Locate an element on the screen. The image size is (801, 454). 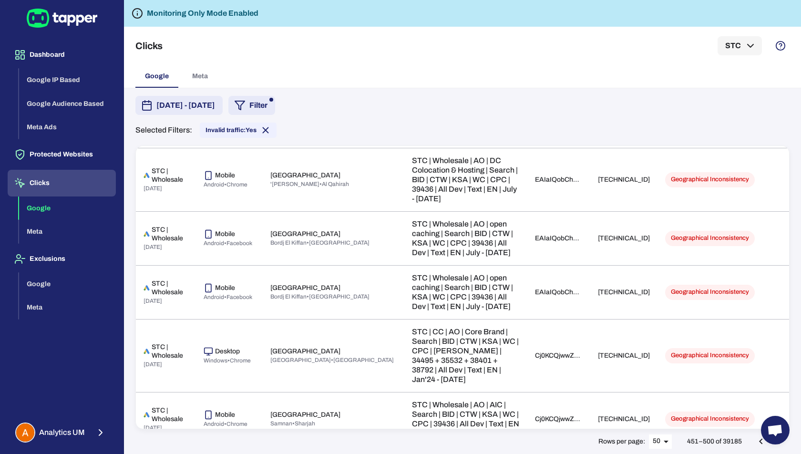
a: Meta Ads is located at coordinates (67, 126).